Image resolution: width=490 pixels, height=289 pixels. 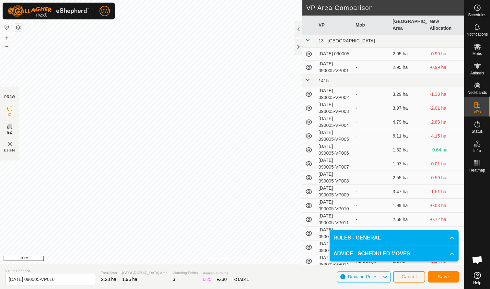 I want to click on button: Save, so click(x=443, y=277).